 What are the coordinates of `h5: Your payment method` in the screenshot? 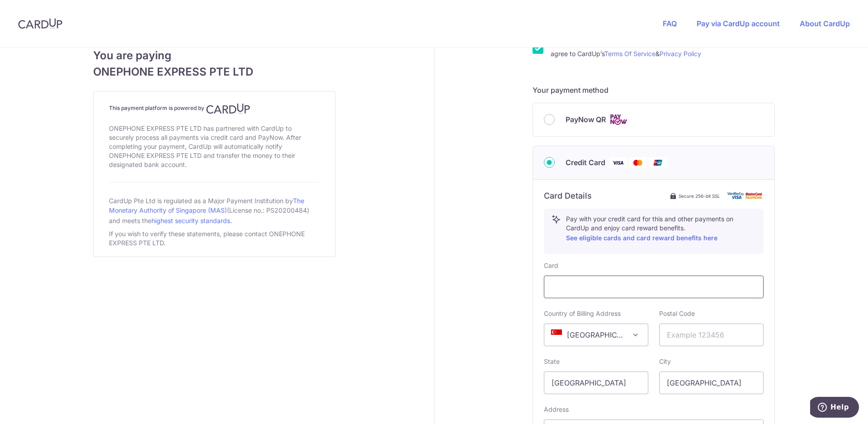 It's located at (654, 90).